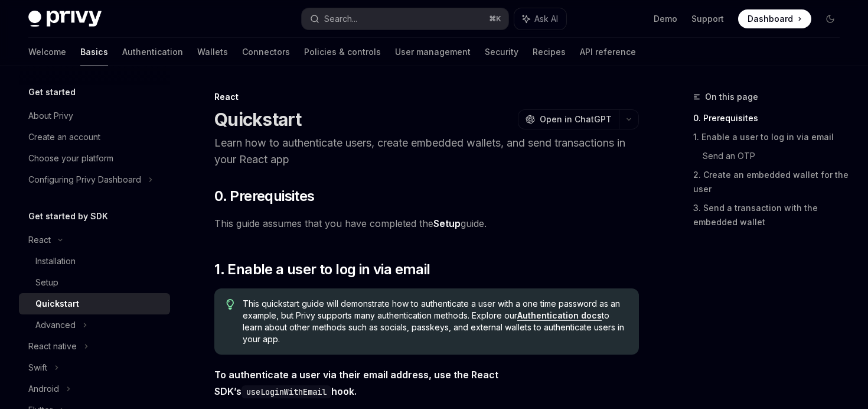  Describe the element at coordinates (732, 97) in the screenshot. I see `span: On this page` at that location.